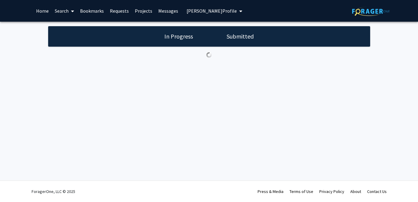  I want to click on a: Press & Media, so click(271, 191).